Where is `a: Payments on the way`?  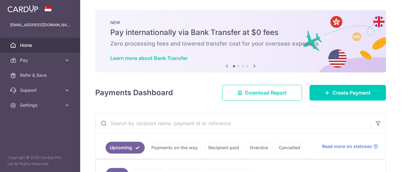 a: Payments on the way is located at coordinates (174, 148).